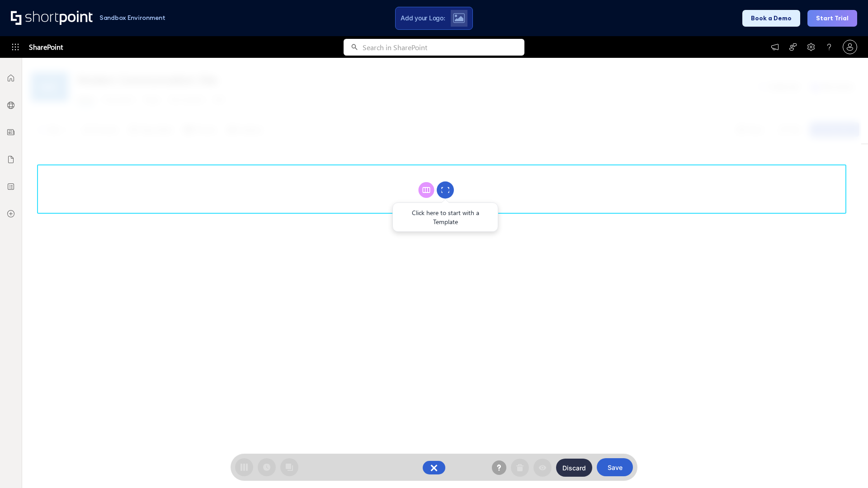  What do you see at coordinates (832, 18) in the screenshot?
I see `button: Start Trial` at bounding box center [832, 18].